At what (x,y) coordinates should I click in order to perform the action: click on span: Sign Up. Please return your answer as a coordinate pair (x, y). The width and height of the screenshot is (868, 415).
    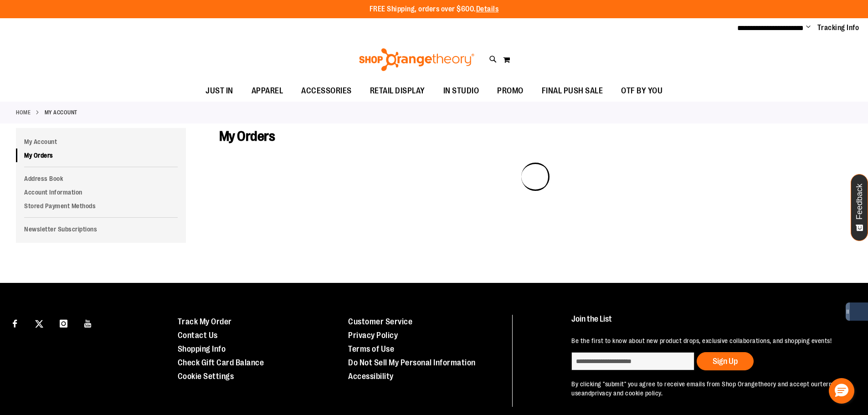
    Looking at the image, I should click on (725, 361).